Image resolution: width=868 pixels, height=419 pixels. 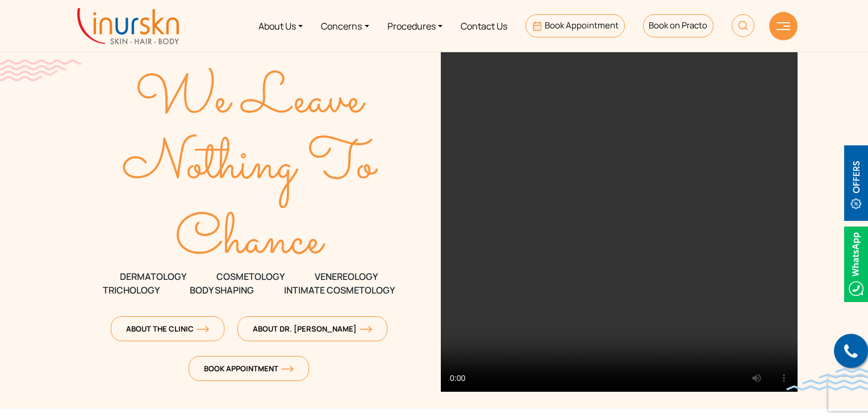 What do you see at coordinates (575, 25) in the screenshot?
I see `a: Book Appointment` at bounding box center [575, 25].